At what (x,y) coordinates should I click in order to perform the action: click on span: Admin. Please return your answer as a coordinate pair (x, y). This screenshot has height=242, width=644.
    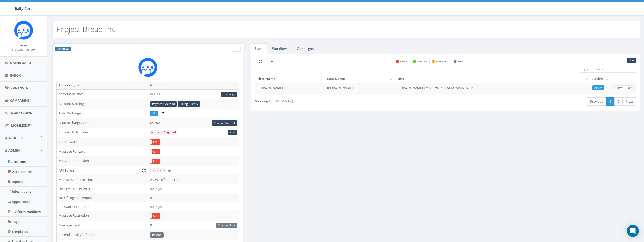
    Looking at the image, I should click on (14, 151).